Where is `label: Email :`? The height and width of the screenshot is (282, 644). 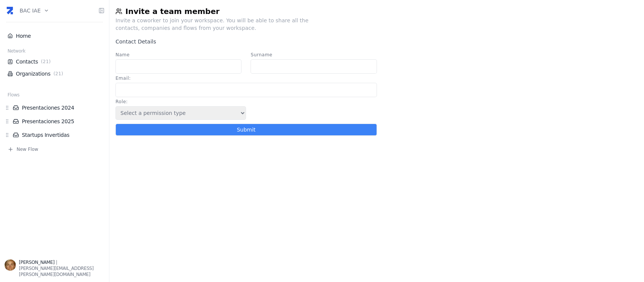
label: Email : is located at coordinates (246, 79).